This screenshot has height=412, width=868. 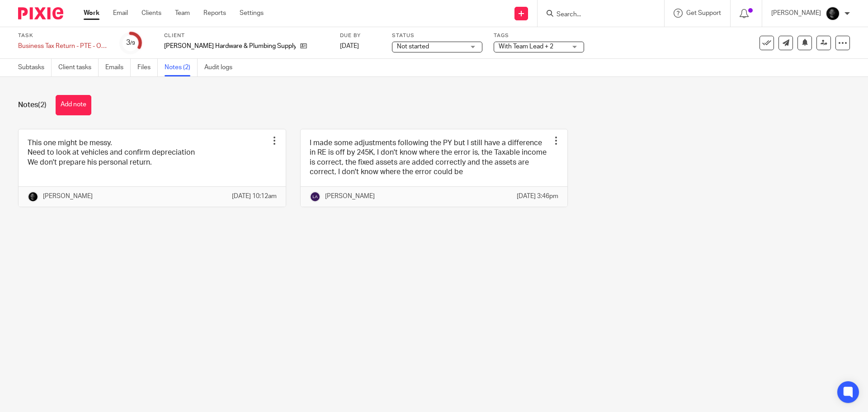 What do you see at coordinates (246, 35) in the screenshot?
I see `label: Client` at bounding box center [246, 35].